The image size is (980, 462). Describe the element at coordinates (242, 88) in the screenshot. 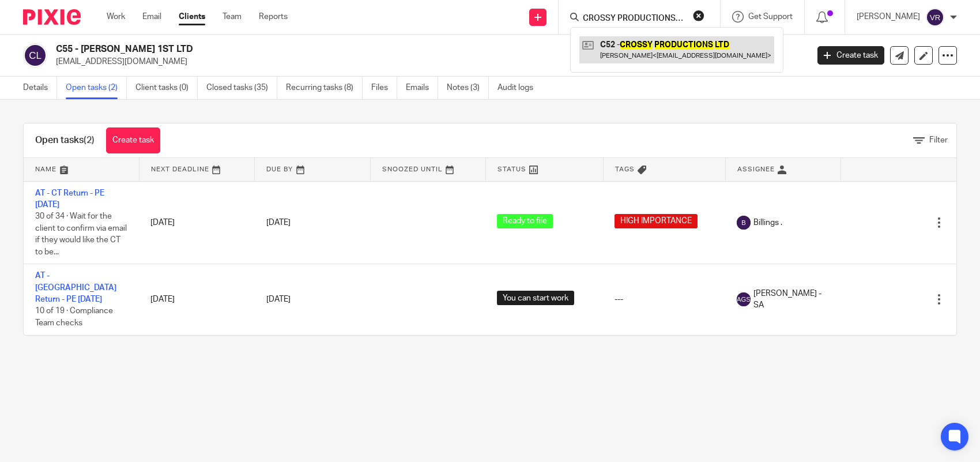

I see `a: Closed tasks (35)` at that location.